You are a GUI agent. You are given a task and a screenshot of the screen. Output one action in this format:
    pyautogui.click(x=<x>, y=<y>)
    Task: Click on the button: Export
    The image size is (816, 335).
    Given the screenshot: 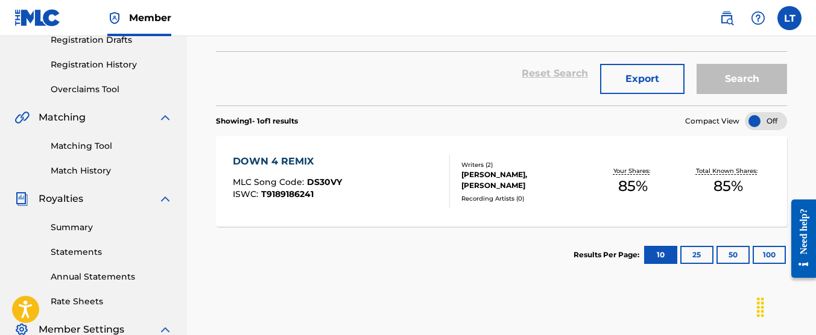 What is the action you would take?
    pyautogui.click(x=642, y=79)
    